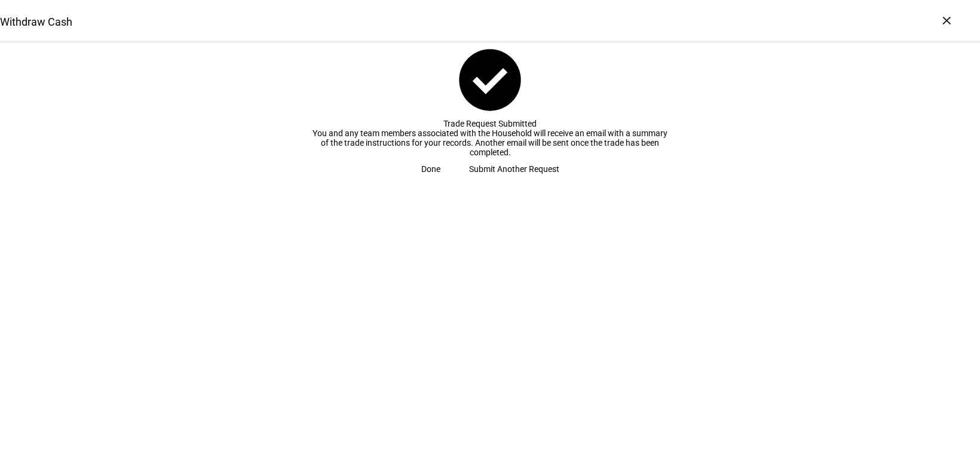  What do you see at coordinates (490, 80) in the screenshot?
I see `mat-icon: check_circle` at bounding box center [490, 80].